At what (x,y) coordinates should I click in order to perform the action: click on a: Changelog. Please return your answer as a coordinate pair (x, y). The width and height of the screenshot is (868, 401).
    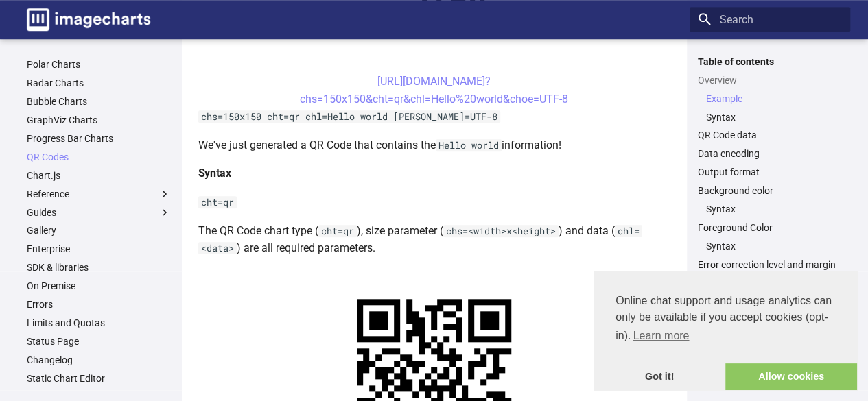
    Looking at the image, I should click on (99, 360).